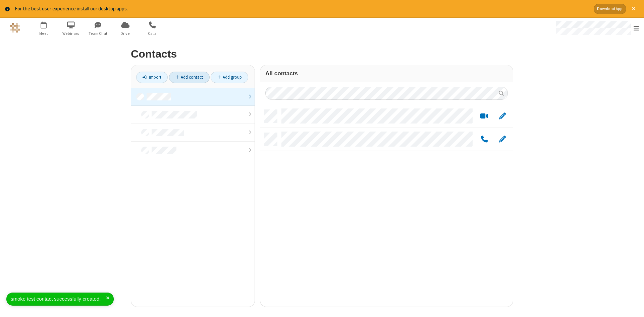 This screenshot has width=644, height=317. I want to click on h3: All contacts, so click(386, 74).